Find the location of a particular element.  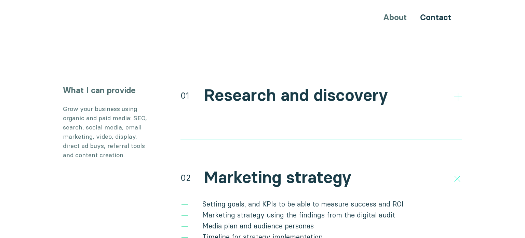

a: Contact is located at coordinates (436, 17).